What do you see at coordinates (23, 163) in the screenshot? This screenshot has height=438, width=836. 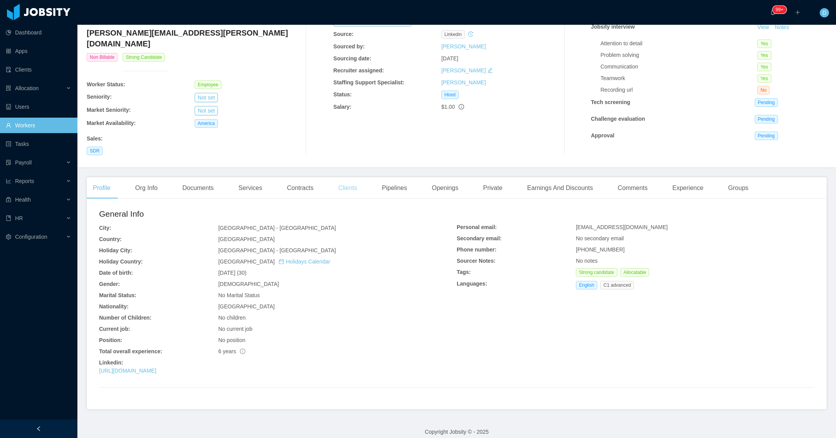 I see `span: Payroll` at bounding box center [23, 163].